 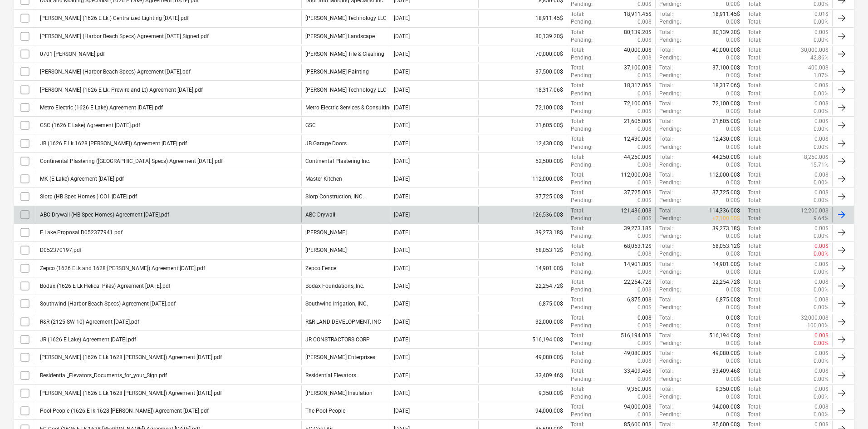 I want to click on p: 18,317.06$, so click(x=637, y=85).